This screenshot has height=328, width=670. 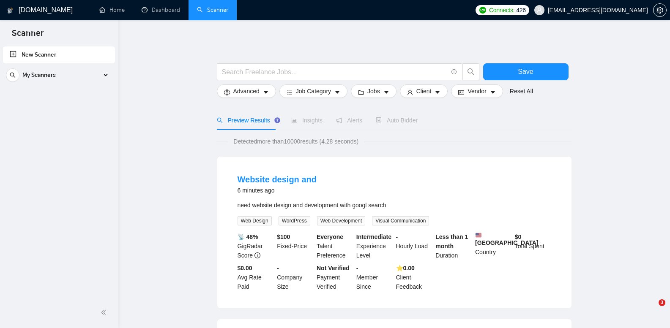 I want to click on b: $ 0, so click(x=518, y=237).